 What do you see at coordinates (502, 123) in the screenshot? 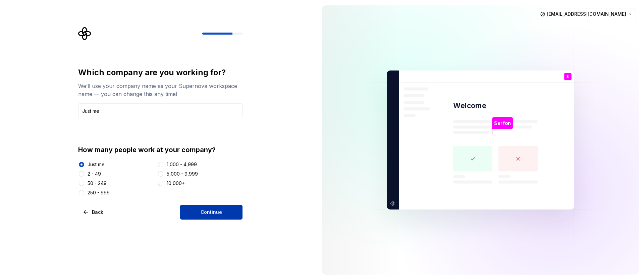
I see `p: Serfon` at bounding box center [502, 123].